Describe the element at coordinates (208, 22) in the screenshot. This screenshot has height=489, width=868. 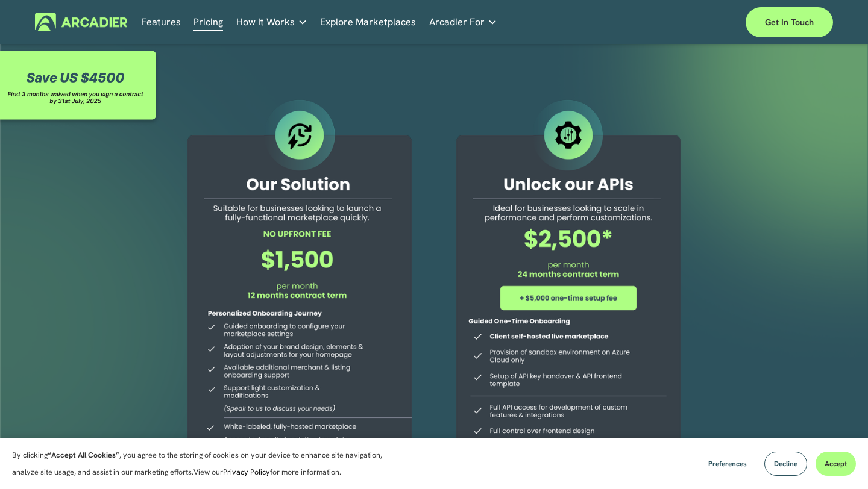
I see `a: Pricing` at that location.